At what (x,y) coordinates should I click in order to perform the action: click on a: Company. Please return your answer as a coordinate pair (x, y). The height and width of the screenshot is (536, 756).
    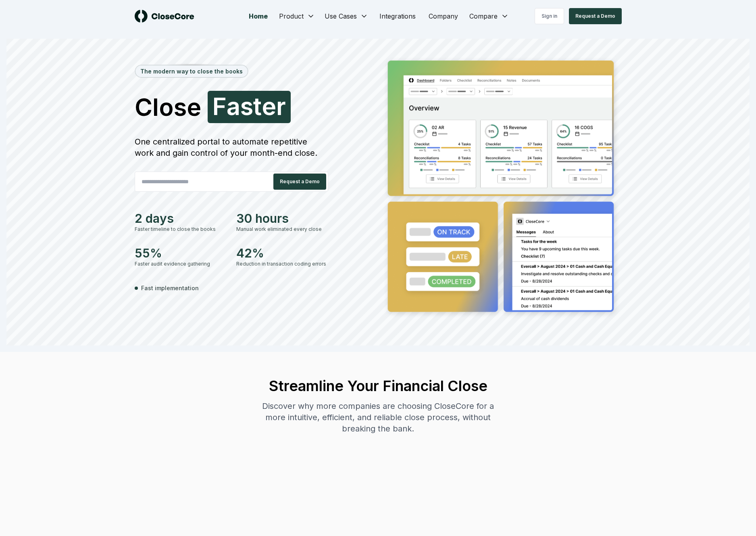
    Looking at the image, I should click on (443, 16).